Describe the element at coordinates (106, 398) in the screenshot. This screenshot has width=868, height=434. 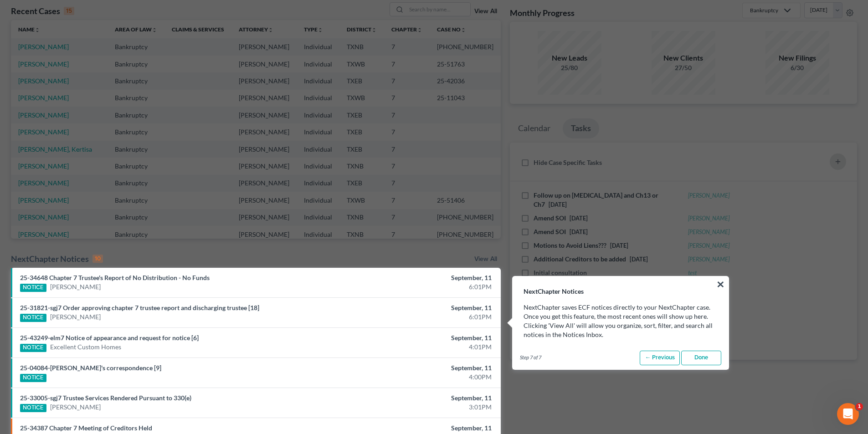
I see `a: 25-33005-sgj7 Trustee Services Rendered Pursuant to 330(e)` at that location.